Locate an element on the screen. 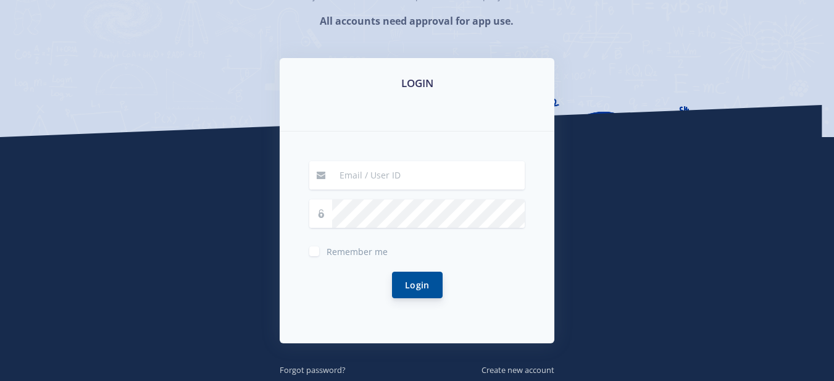 This screenshot has height=381, width=834. h3: LOGIN is located at coordinates (417, 83).